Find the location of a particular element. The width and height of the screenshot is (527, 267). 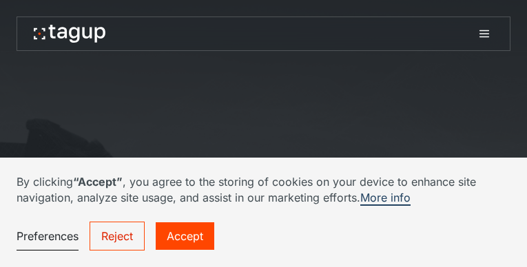

a: Accept is located at coordinates (185, 236).